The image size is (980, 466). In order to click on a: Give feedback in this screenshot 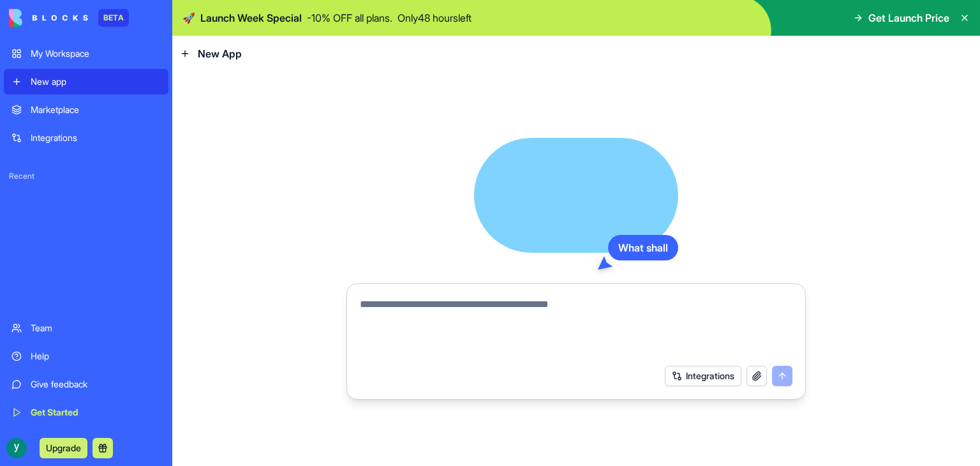, I will do `click(86, 385)`.